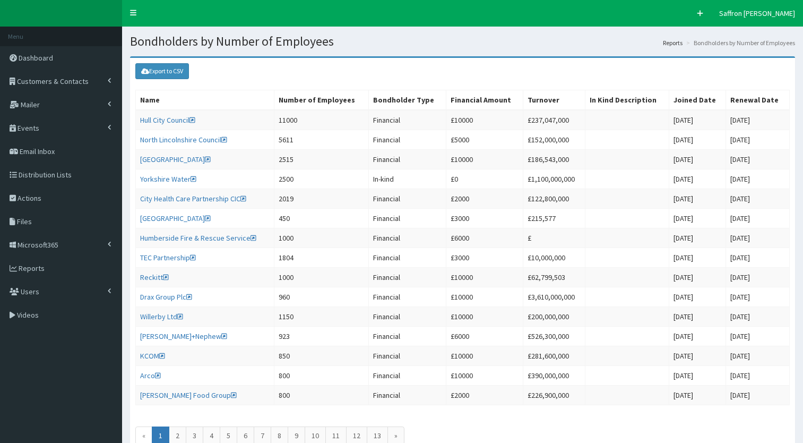  Describe the element at coordinates (168, 257) in the screenshot. I see `a: TEC Partnership` at that location.